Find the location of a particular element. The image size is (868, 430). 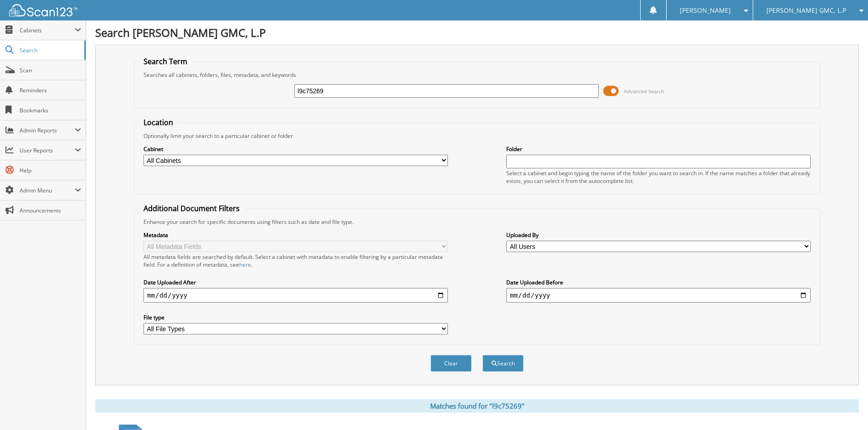

legend: Search Term is located at coordinates (166, 62).